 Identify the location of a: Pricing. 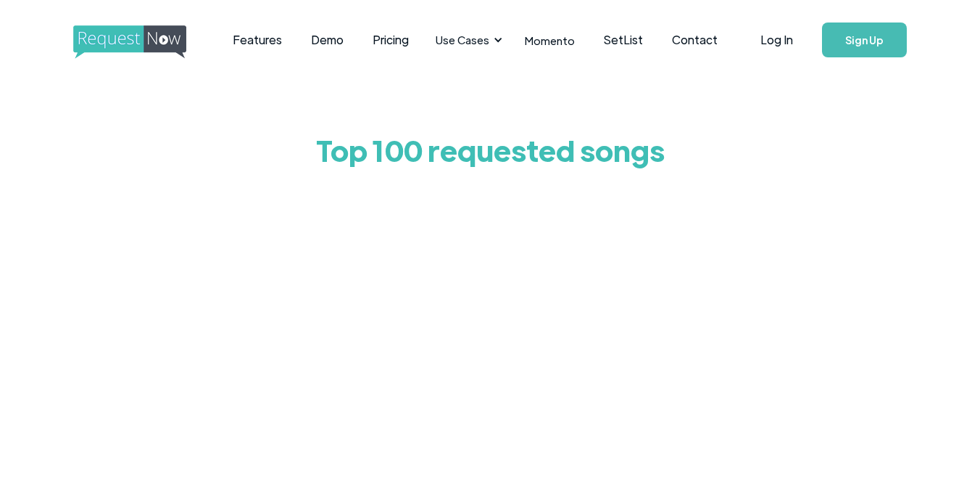
(391, 40).